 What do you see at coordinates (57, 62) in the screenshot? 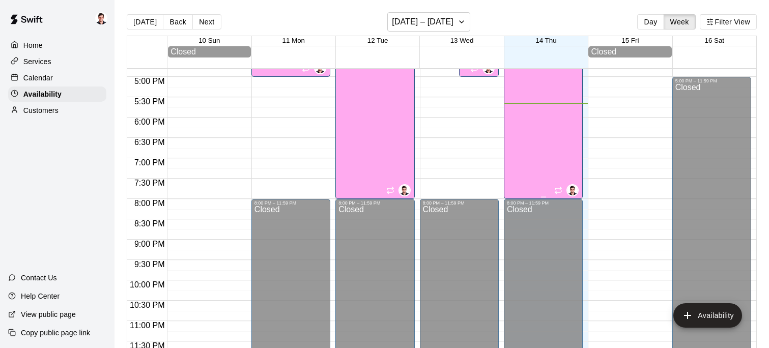
I see `div: Services` at bounding box center [57, 62].